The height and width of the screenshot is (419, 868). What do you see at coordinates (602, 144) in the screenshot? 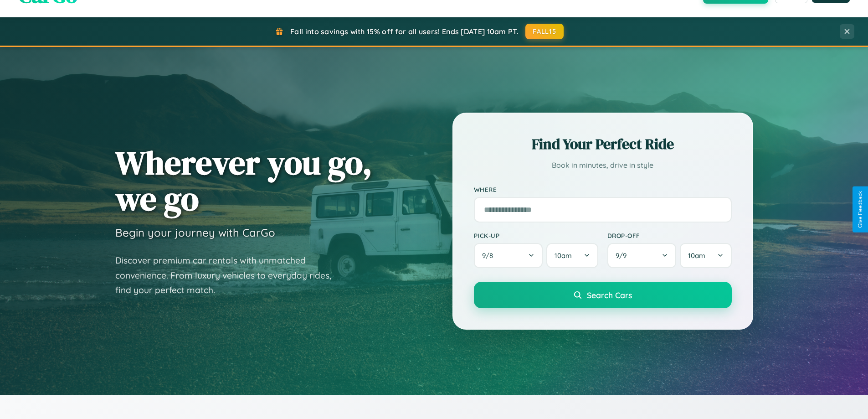
I see `h2: Find Your Perfect Ride` at bounding box center [602, 144].